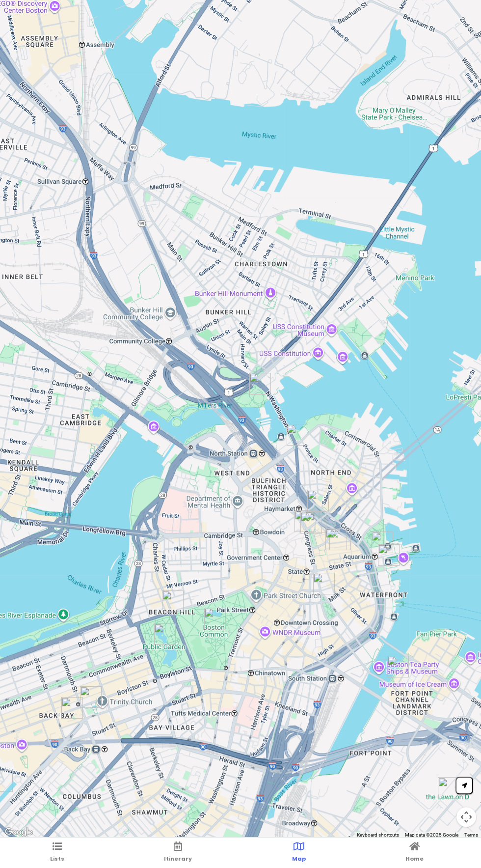 This screenshot has width=481, height=868. I want to click on a: Lists, so click(57, 853).